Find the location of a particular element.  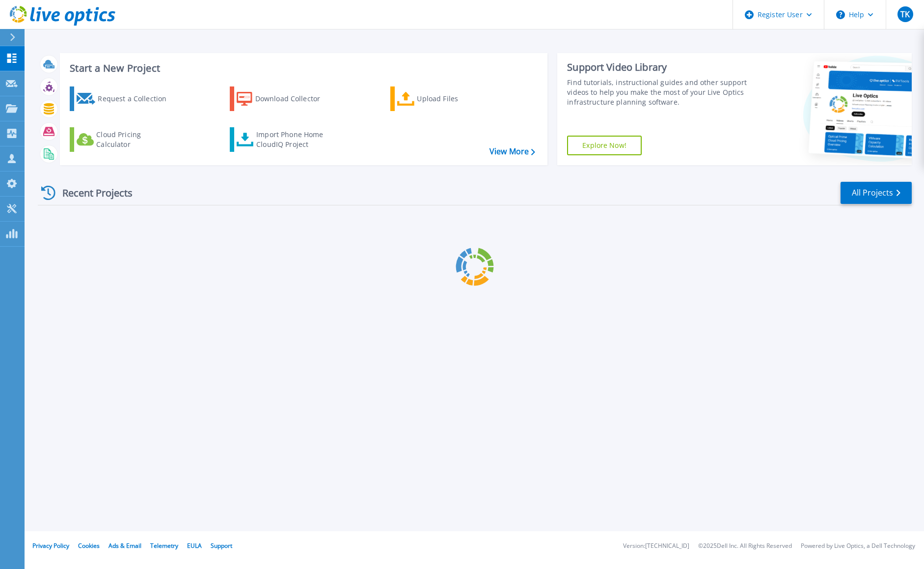

div: Request a Collection is located at coordinates (137, 98).